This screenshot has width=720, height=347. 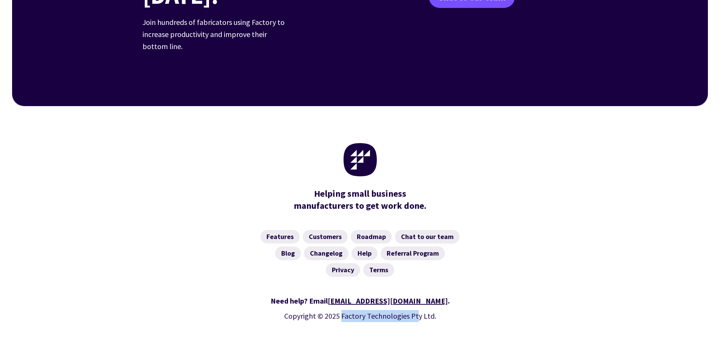 I want to click on a: Help, so click(x=364, y=254).